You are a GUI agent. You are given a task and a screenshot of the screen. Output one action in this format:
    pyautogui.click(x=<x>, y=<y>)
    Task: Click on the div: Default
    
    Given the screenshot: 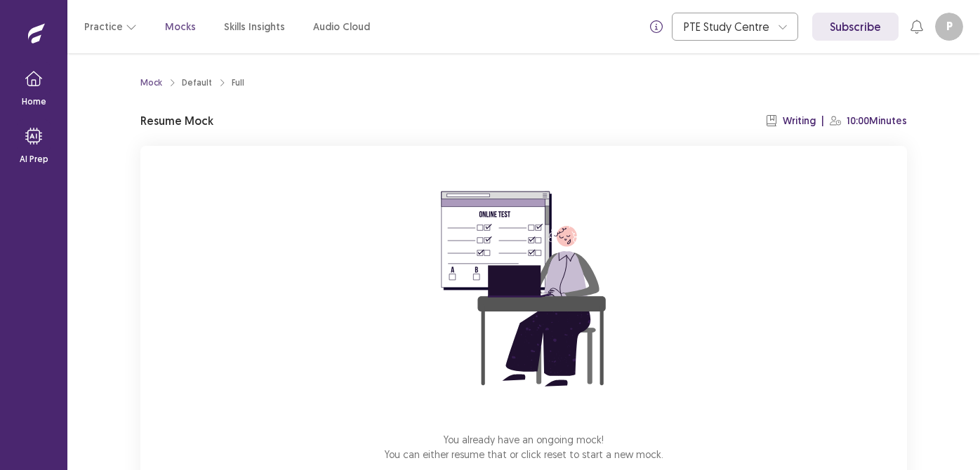 What is the action you would take?
    pyautogui.click(x=197, y=82)
    